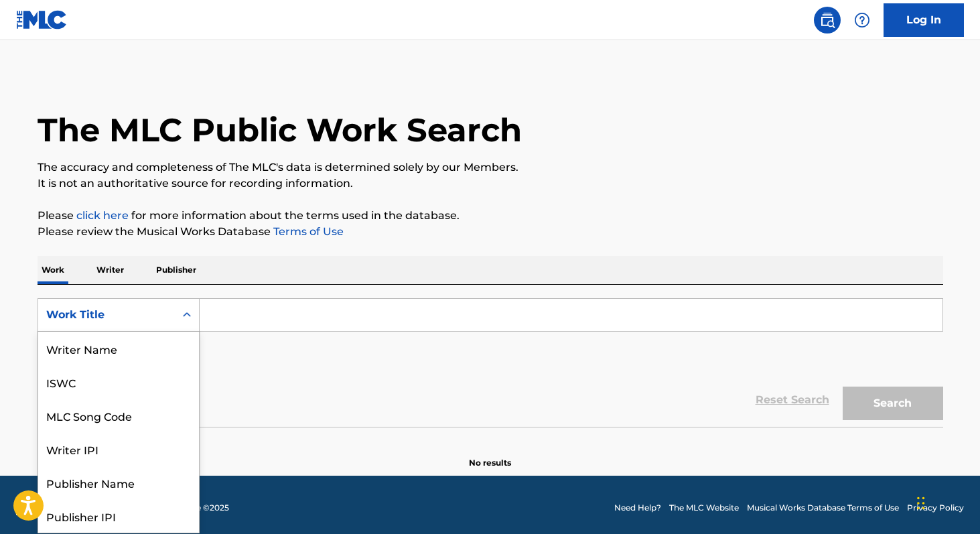 This screenshot has height=534, width=980. I want to click on p: Publisher, so click(176, 270).